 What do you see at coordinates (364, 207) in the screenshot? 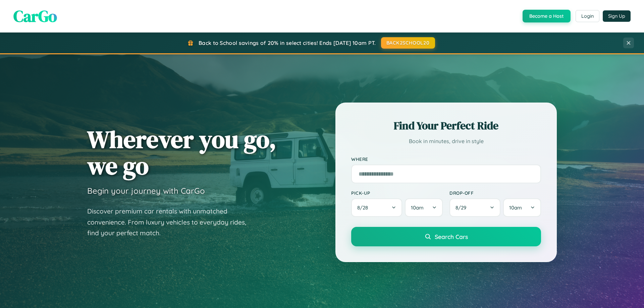
I see `span: 8 / 28` at bounding box center [364, 207].